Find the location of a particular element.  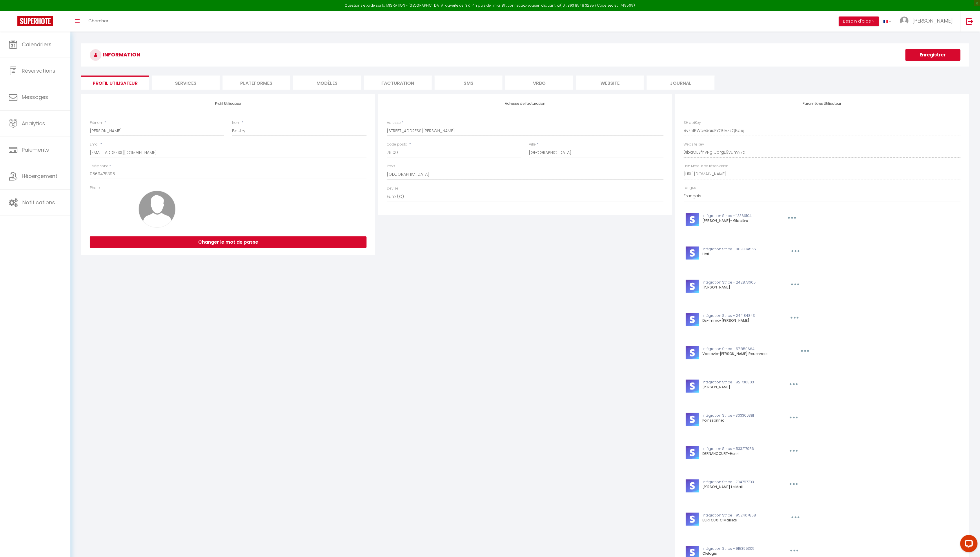

label: Lien Moteur de réservation is located at coordinates (706, 166).